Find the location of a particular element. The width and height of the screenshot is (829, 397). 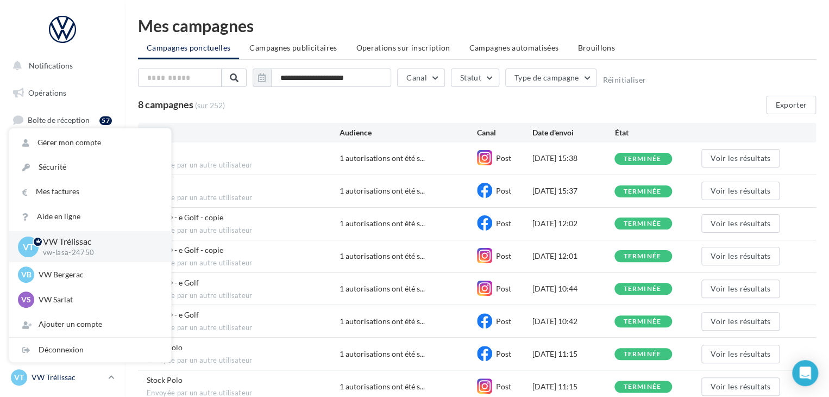

span: Brouillons is located at coordinates (596, 47).